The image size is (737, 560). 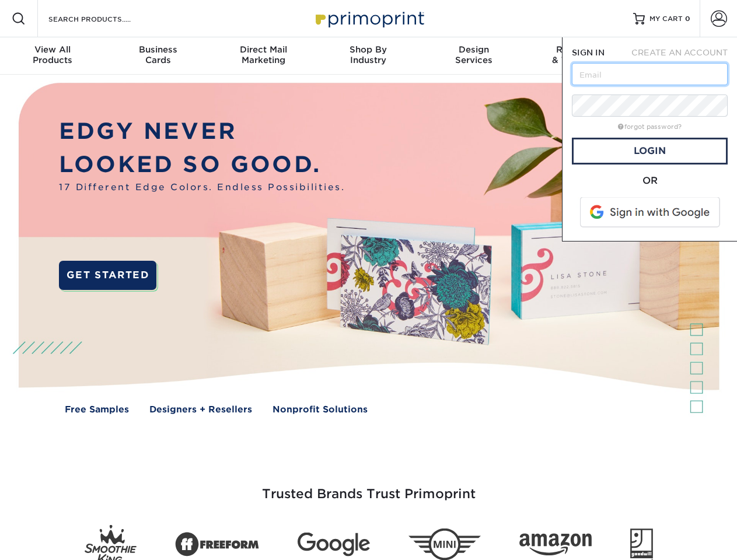 I want to click on span: Business, so click(x=158, y=49).